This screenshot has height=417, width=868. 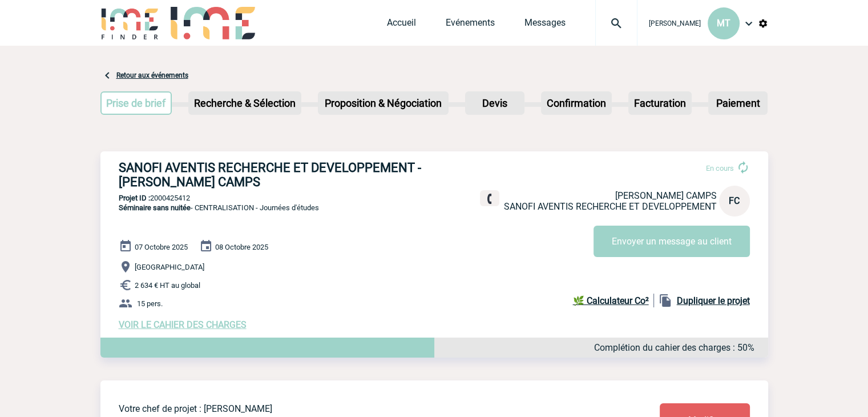 What do you see at coordinates (155, 207) in the screenshot?
I see `span: Séminaire sans nuitée` at bounding box center [155, 207].